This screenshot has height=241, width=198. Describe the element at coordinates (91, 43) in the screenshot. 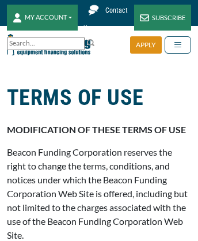

I see `img: Search` at that location.